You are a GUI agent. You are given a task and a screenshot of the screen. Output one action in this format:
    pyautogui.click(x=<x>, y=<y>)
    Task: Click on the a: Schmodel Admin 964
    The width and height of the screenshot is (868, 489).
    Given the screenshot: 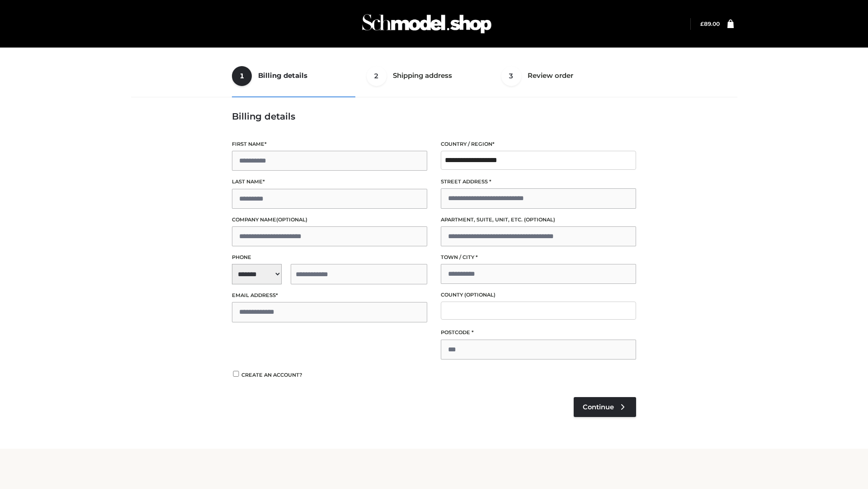 What is the action you would take?
    pyautogui.click(x=427, y=24)
    